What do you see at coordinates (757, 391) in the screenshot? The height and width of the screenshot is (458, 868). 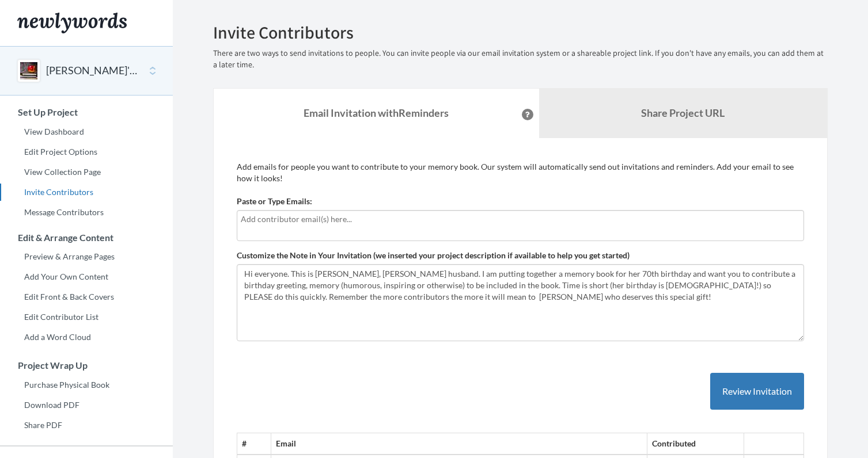 I see `button: Review Invitation` at bounding box center [757, 391].